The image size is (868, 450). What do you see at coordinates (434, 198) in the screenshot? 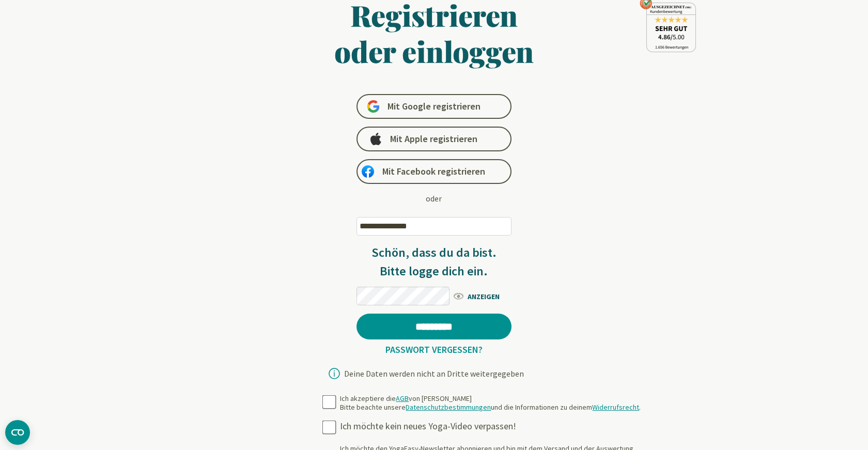
I see `div: oder` at bounding box center [434, 198].